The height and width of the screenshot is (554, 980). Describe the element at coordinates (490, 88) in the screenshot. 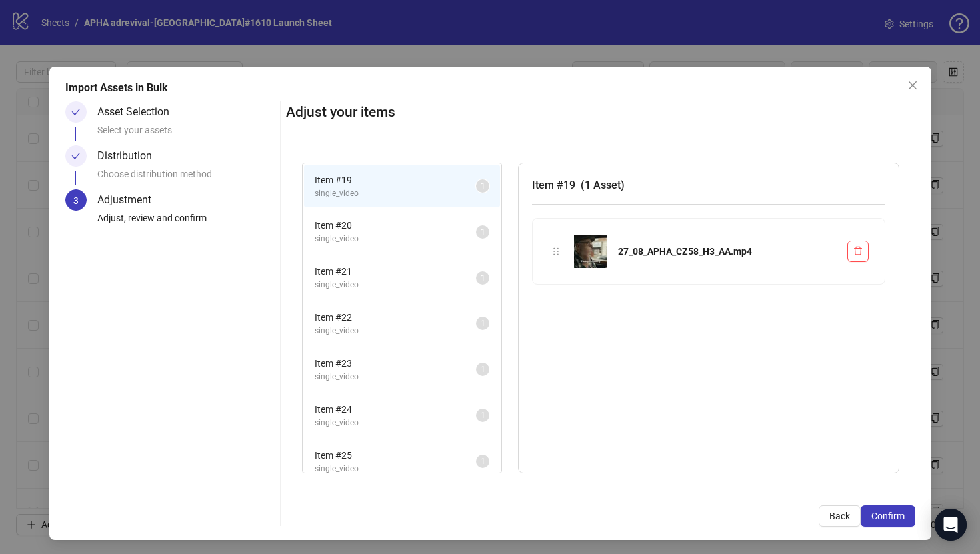

I see `div: Import Assets in Bulk` at that location.